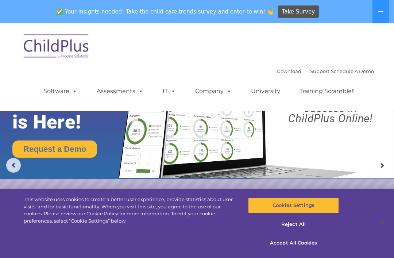  I want to click on a: Assessments, so click(120, 91).